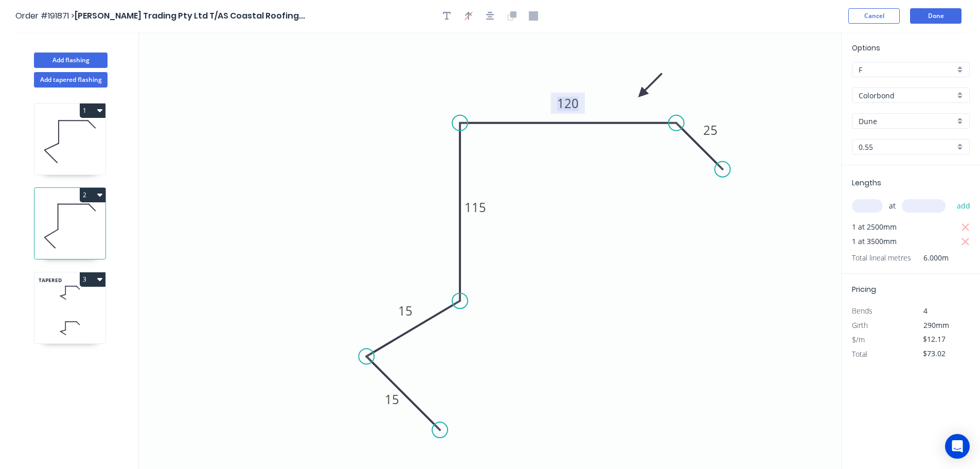  I want to click on span: 6.000m, so click(929, 258).